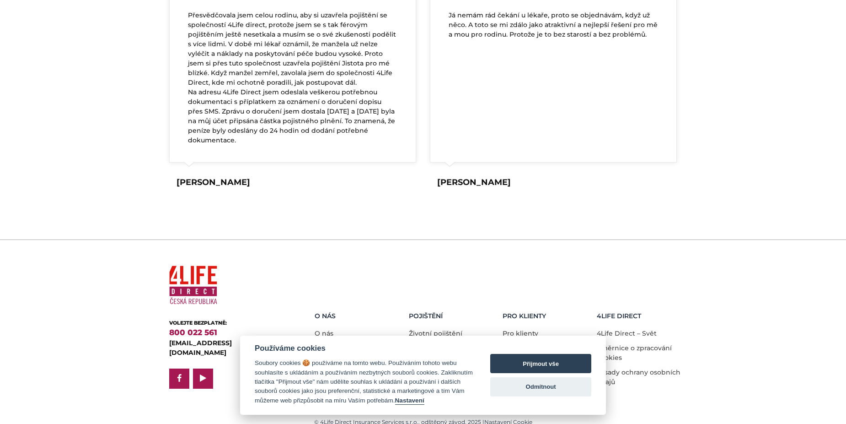 The height and width of the screenshot is (424, 846). I want to click on p: Já nemám rád čekání u lékaře, proto se objednávám, když už něco. A toto se mi zdálo jako atraktiv..., so click(553, 25).